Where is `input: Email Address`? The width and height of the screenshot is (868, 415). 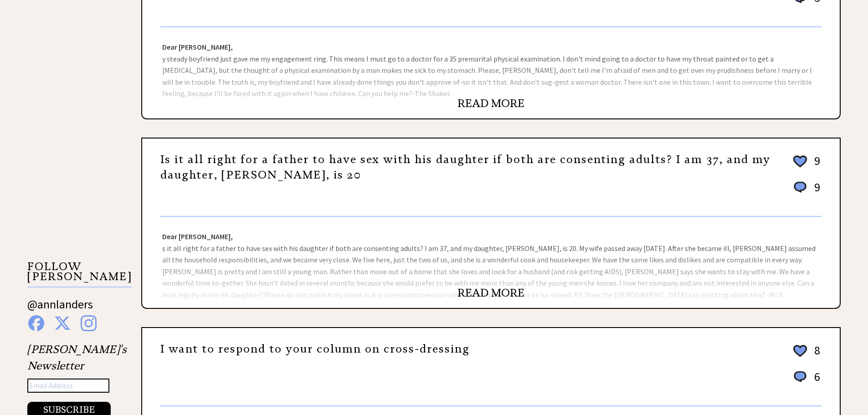
input: Email Address is located at coordinates (68, 386).